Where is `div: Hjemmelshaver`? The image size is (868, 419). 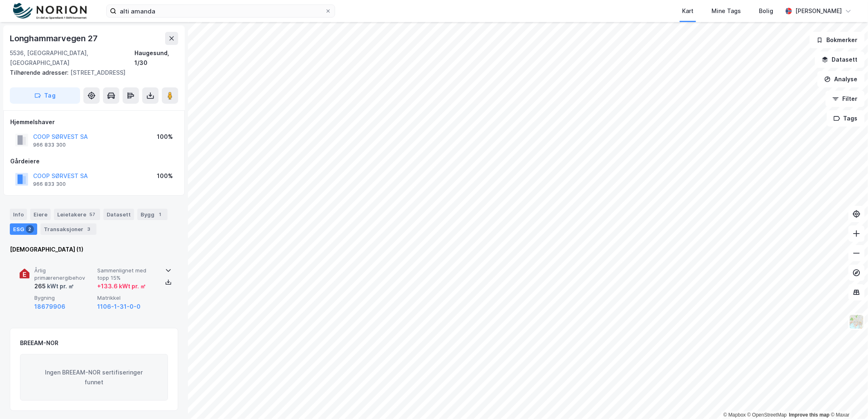
div: Hjemmelshaver is located at coordinates (94, 122).